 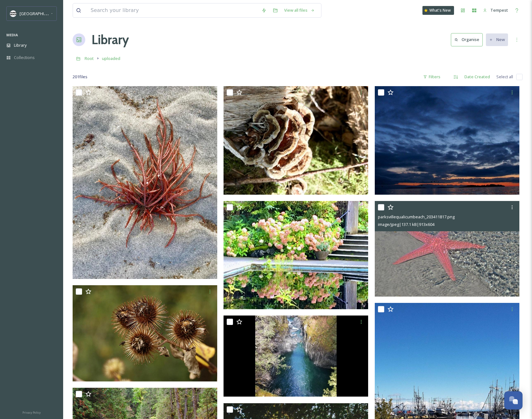 I want to click on span: parksvillequalicumbeach_203411817.png, so click(x=416, y=217).